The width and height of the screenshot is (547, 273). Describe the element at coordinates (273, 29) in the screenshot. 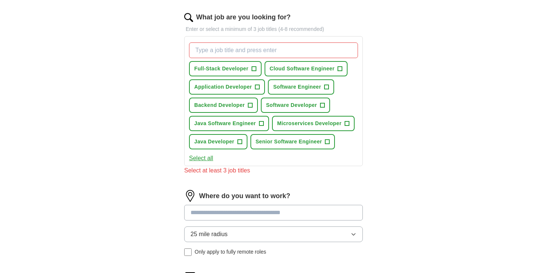

I see `p: Enter or select a minimum of 3 job titles (4-8 recommended)` at that location.